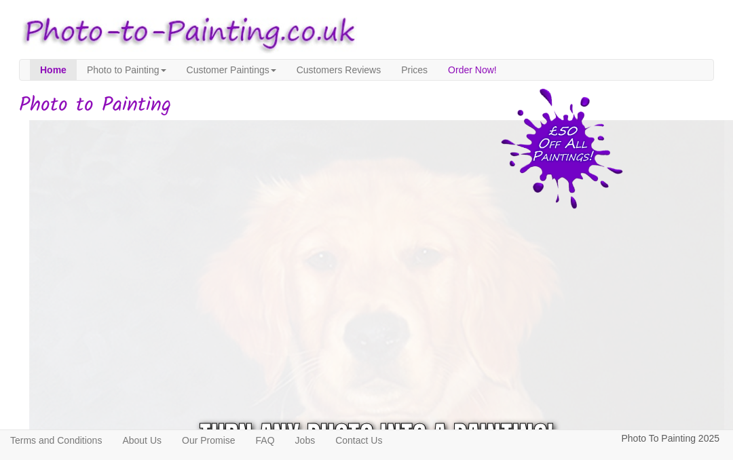 This screenshot has width=733, height=460. I want to click on img: 50 pound price drop, so click(562, 149).